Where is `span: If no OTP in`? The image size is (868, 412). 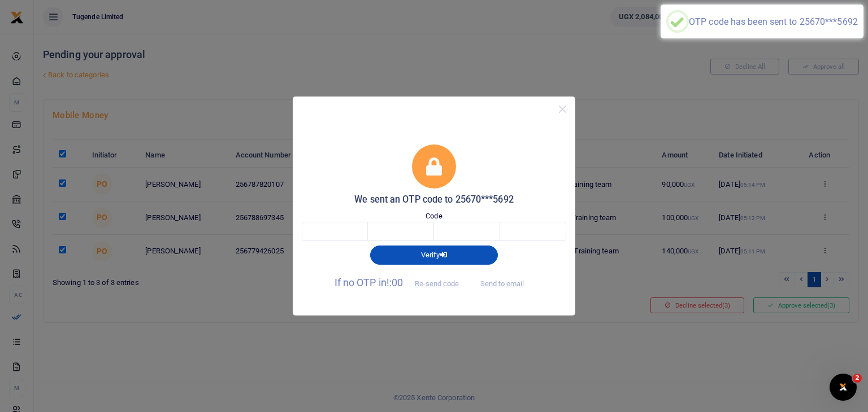
span: If no OTP in is located at coordinates (402, 283).